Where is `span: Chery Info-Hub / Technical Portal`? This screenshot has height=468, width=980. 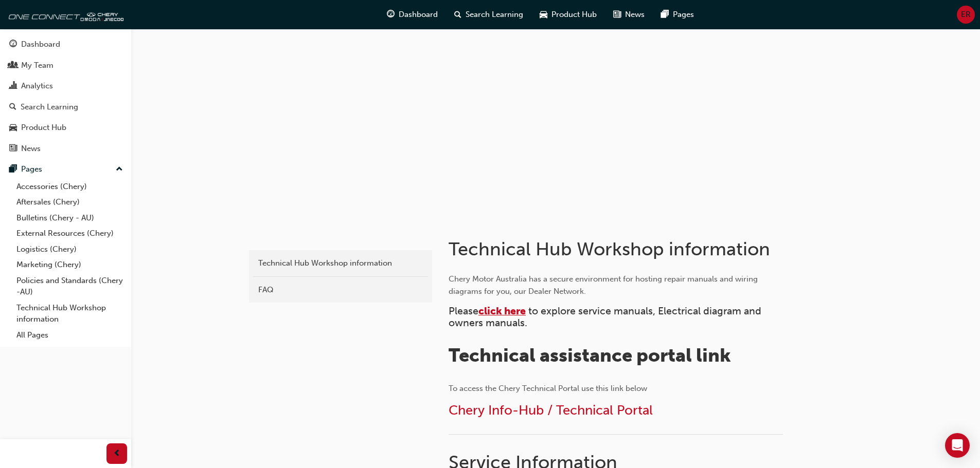
span: Chery Info-Hub / Technical Portal is located at coordinates (551, 410).